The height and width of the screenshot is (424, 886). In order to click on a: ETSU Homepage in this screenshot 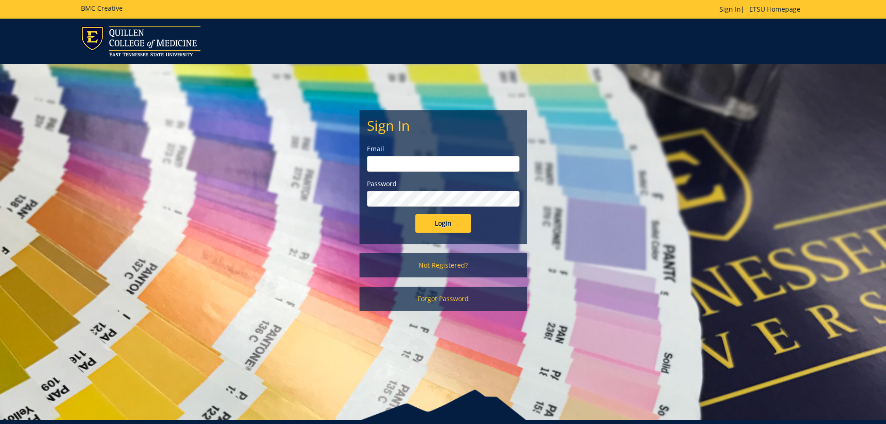, I will do `click(775, 9)`.